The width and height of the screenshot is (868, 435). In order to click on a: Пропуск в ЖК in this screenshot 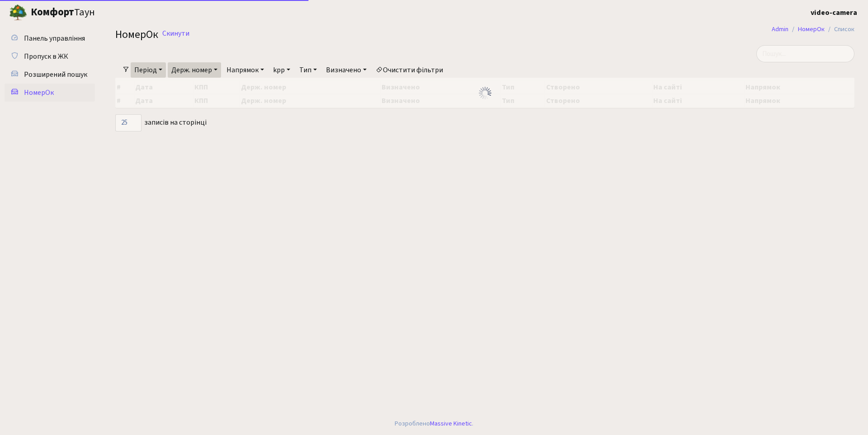, I will do `click(49, 56)`.